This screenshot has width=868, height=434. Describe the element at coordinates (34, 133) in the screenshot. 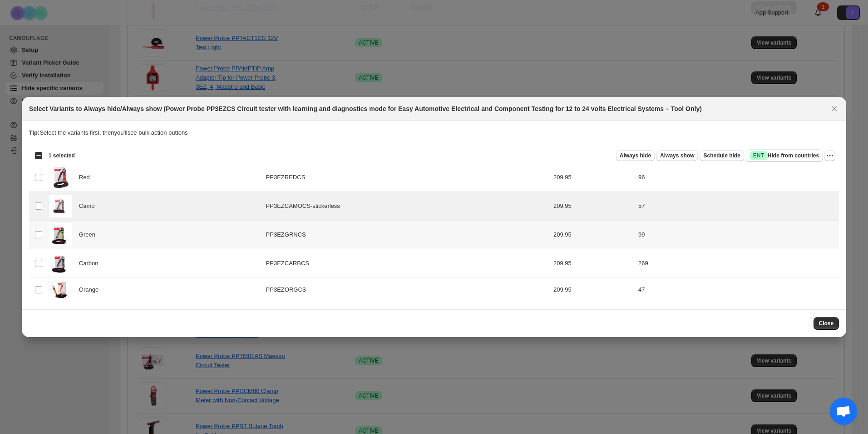

I see `strong: Tip:` at that location.